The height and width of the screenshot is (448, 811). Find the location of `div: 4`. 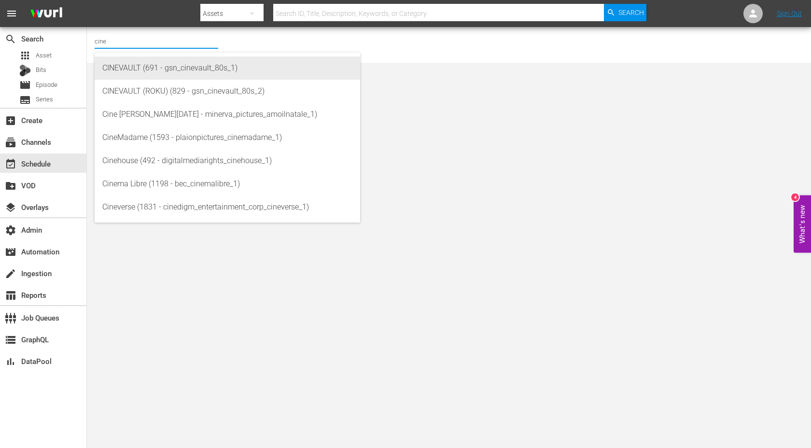

div: 4 is located at coordinates (795, 197).